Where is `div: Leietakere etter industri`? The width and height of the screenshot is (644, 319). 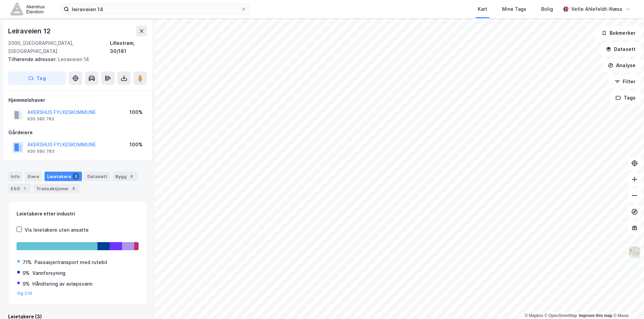
div: Leietakere etter industri is located at coordinates (77, 214).